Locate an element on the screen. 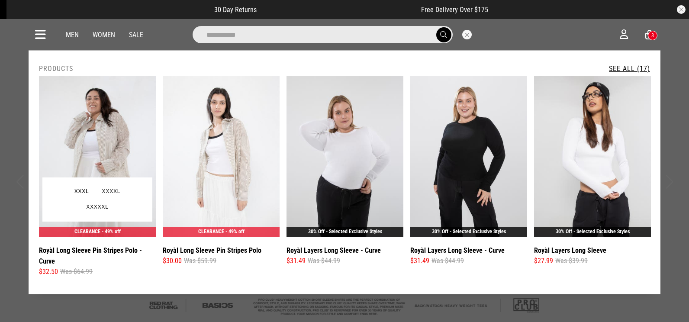 The image size is (689, 322). span: $30.00 is located at coordinates (172, 261).